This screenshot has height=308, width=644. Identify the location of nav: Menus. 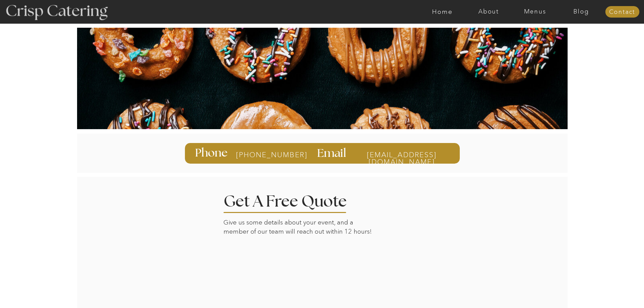
(535, 12).